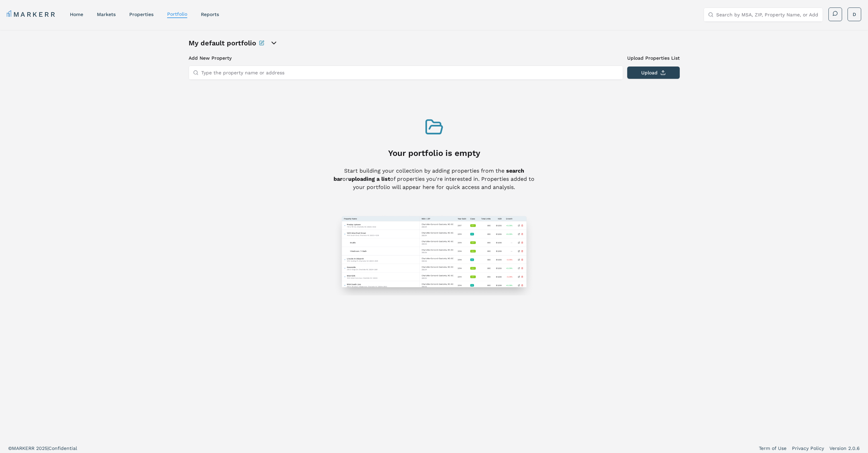  What do you see at coordinates (369, 179) in the screenshot?
I see `strong: uploading a list` at bounding box center [369, 179].